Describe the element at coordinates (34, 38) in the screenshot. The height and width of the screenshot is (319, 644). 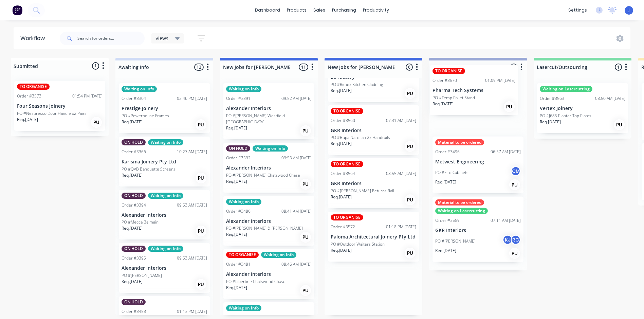
I see `div: Workflow` at that location.